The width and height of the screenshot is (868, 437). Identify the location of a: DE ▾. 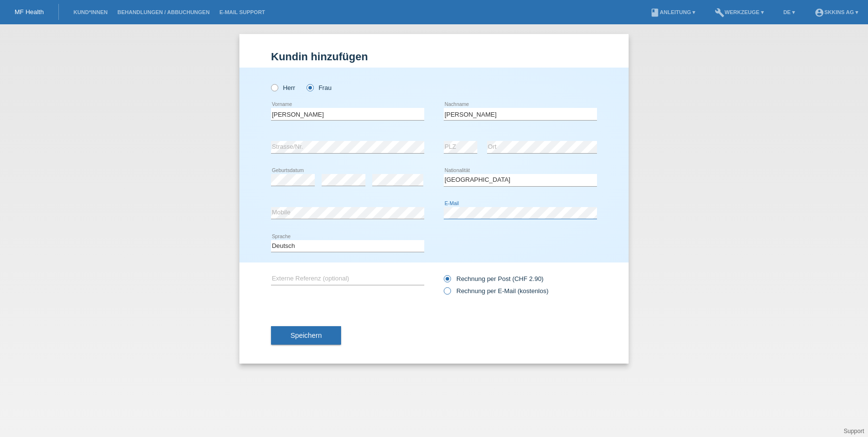
(789, 12).